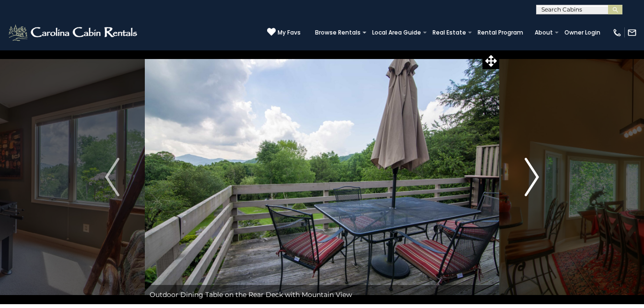 Image resolution: width=644 pixels, height=308 pixels. I want to click on div: Outdoor Dining Table on the Rear Deck with Mountain View, so click(322, 295).